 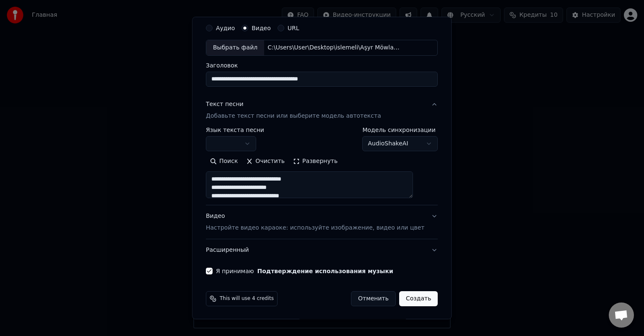 I want to click on button: Я принимаю, so click(x=325, y=271).